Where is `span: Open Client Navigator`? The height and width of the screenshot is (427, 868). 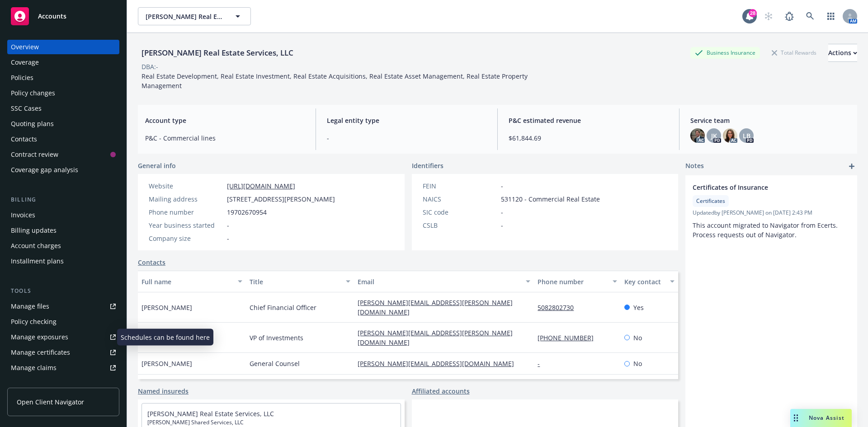
span: Open Client Navigator is located at coordinates (50, 401).